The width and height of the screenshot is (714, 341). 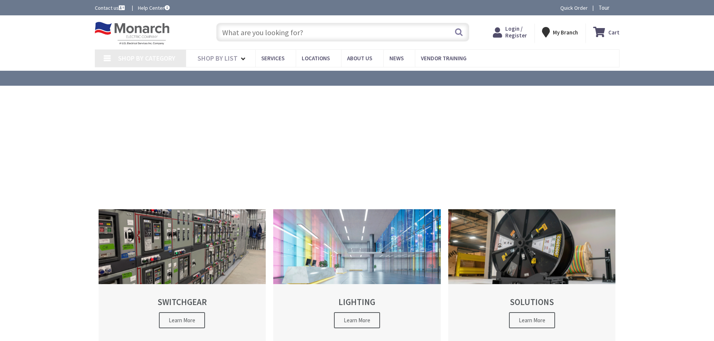 What do you see at coordinates (315, 58) in the screenshot?
I see `span: Locations` at bounding box center [315, 58].